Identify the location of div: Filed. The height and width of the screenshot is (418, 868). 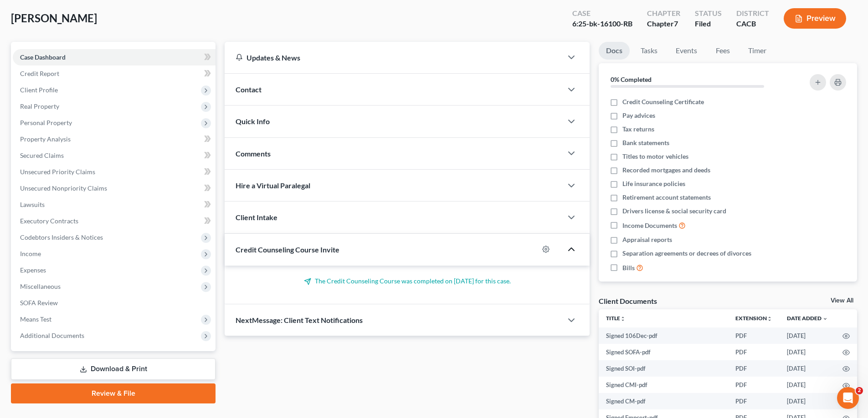
(708, 24).